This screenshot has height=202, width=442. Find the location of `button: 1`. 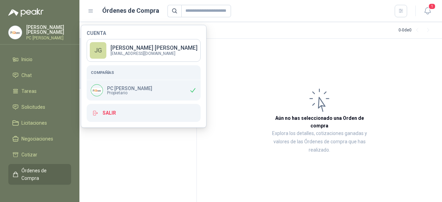

button: 1 is located at coordinates (428, 11).